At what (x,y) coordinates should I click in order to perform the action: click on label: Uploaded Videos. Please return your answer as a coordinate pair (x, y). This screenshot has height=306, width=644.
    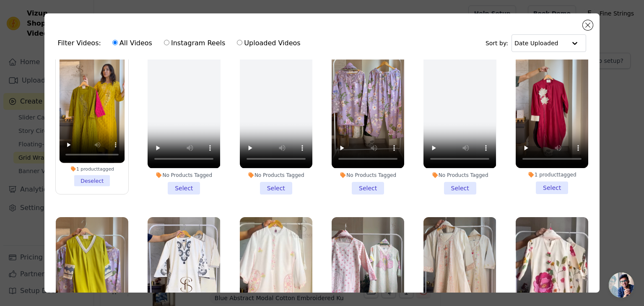
    Looking at the image, I should click on (268, 43).